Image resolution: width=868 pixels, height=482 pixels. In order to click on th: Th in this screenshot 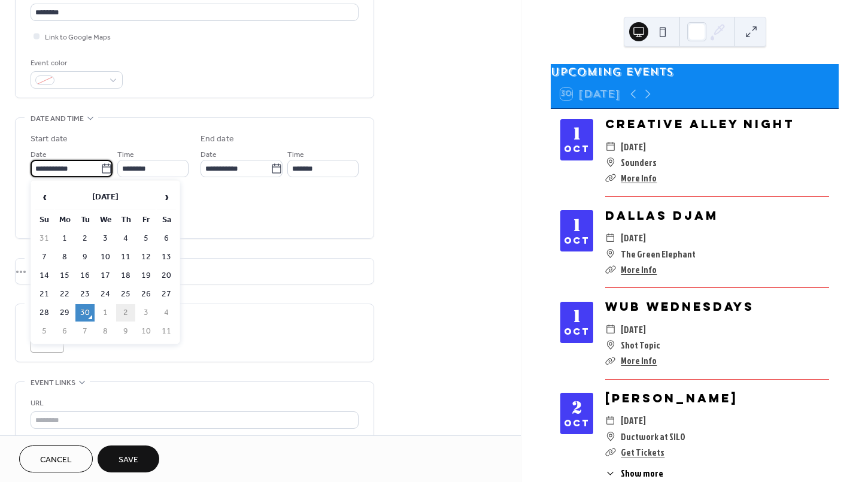, I will do `click(126, 220)`.